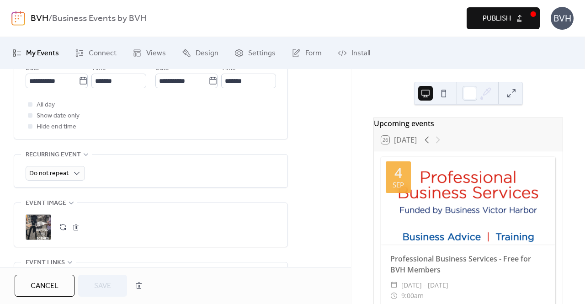 Image resolution: width=585 pixels, height=304 pixels. I want to click on span: Show date only, so click(58, 116).